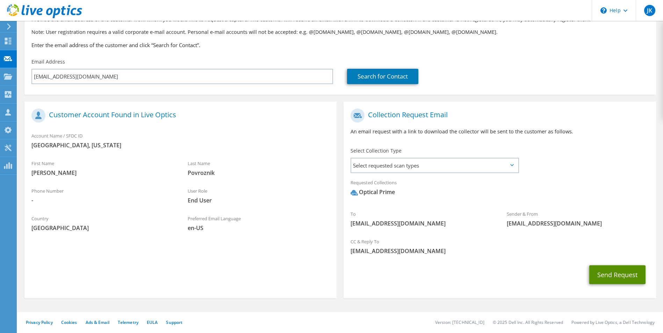 The height and width of the screenshot is (333, 663). What do you see at coordinates (340, 45) in the screenshot?
I see `h3: Enter the email address of the customer and click “Search for Contact”.` at bounding box center [340, 45].